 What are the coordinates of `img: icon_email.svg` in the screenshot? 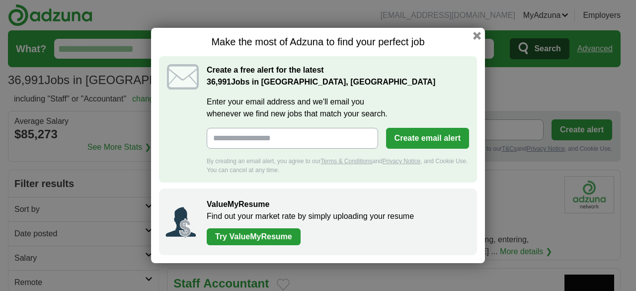 It's located at (183, 77).